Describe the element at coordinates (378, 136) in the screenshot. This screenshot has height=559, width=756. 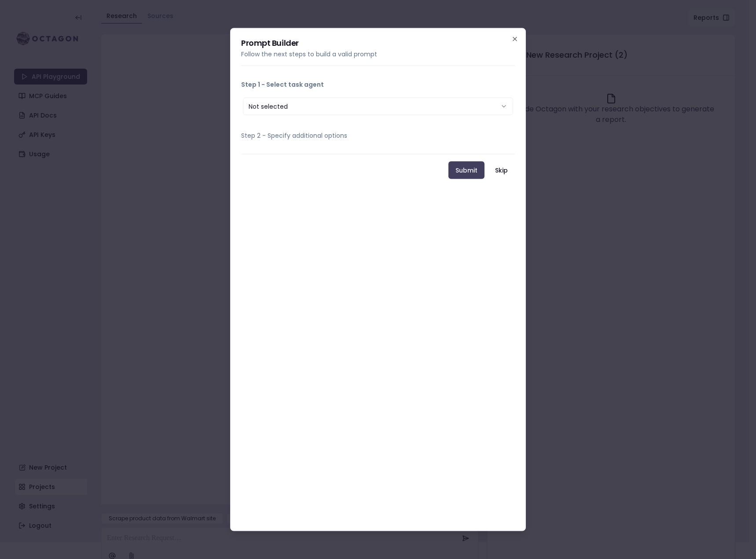
I see `button: Step 2 - Specify additional options` at that location.